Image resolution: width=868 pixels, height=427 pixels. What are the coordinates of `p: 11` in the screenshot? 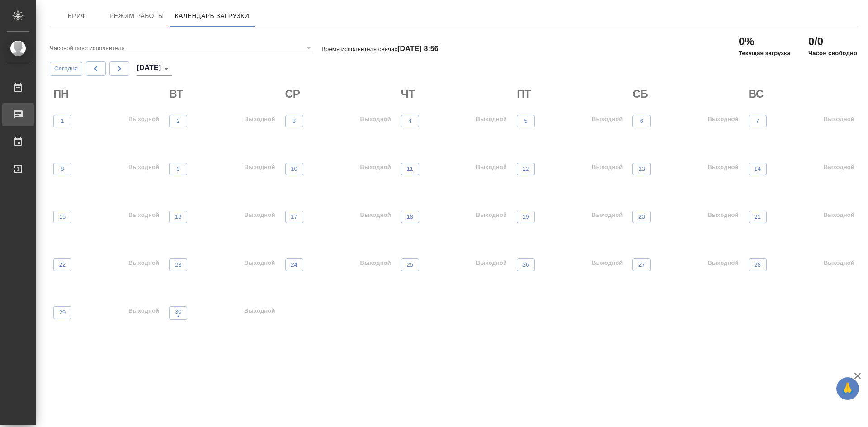 It's located at (409, 169).